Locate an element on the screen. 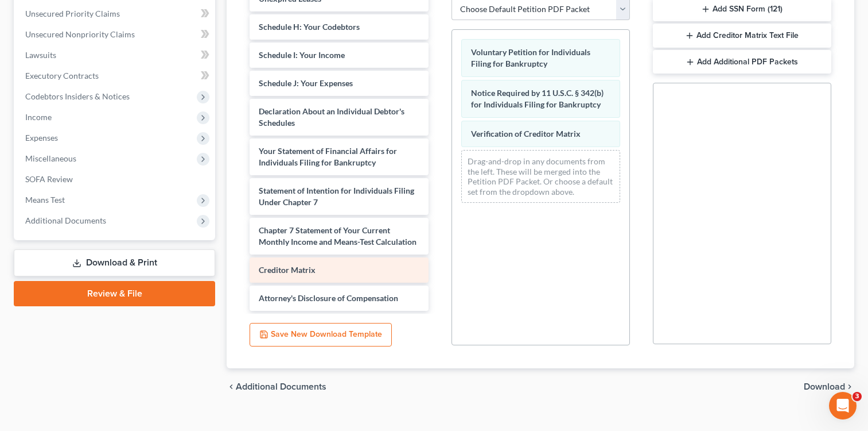 This screenshot has width=868, height=431. button: Download chevron_right is located at coordinates (829, 387).